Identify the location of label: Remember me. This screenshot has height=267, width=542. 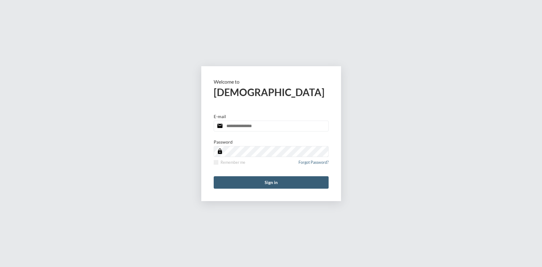
(230, 162).